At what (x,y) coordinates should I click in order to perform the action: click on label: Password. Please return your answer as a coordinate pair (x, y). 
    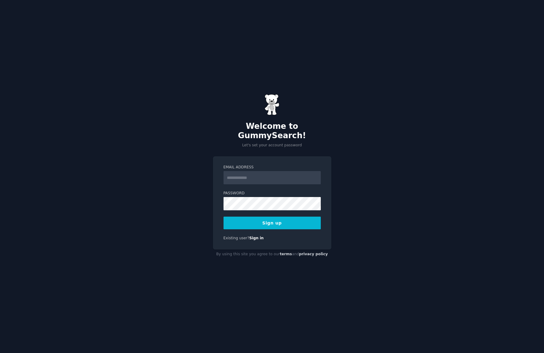
    Looking at the image, I should click on (272, 193).